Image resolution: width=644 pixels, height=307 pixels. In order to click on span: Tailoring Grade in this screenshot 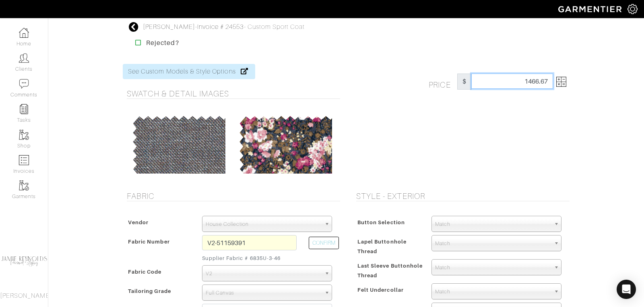, I will do `click(149, 291)`.